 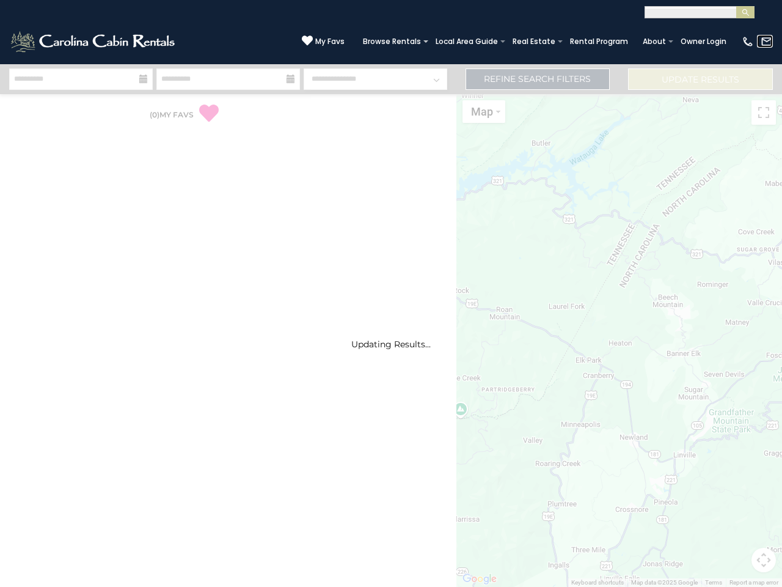 What do you see at coordinates (748, 42) in the screenshot?
I see `img: phone-regular-white.png` at bounding box center [748, 42].